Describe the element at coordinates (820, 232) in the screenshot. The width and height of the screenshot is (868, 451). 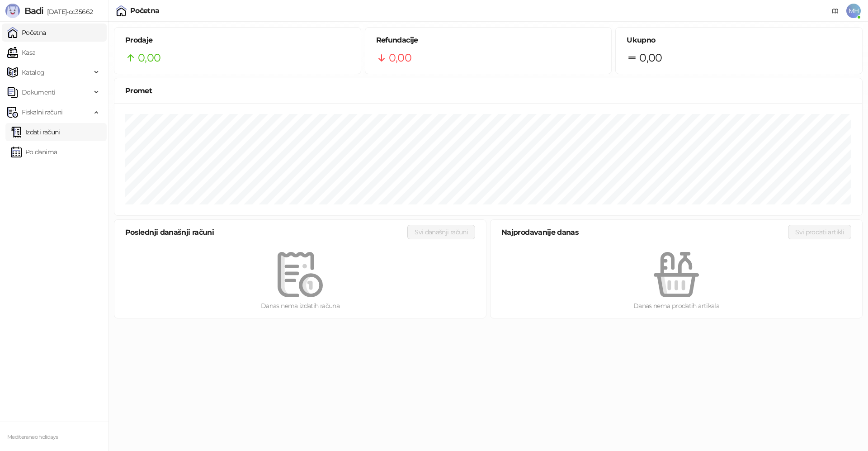
I see `button: Svi prodati artikli` at that location.